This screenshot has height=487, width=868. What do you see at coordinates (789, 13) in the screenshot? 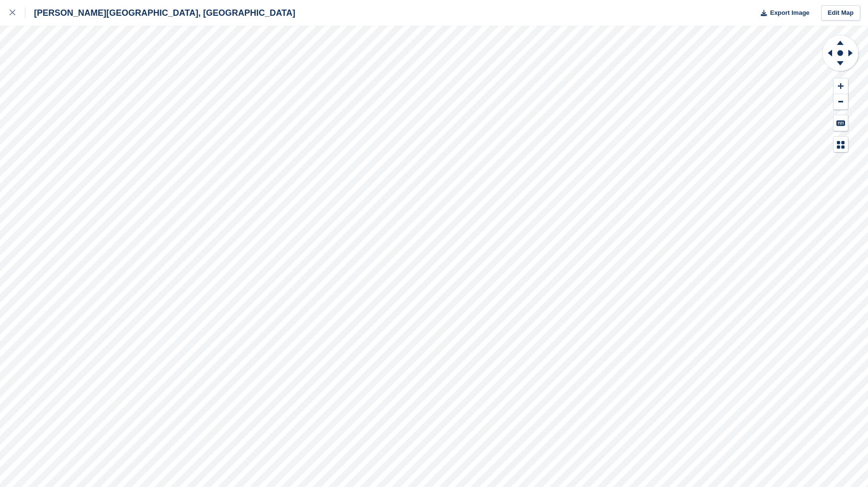
I see `span: Export Image` at bounding box center [789, 13].